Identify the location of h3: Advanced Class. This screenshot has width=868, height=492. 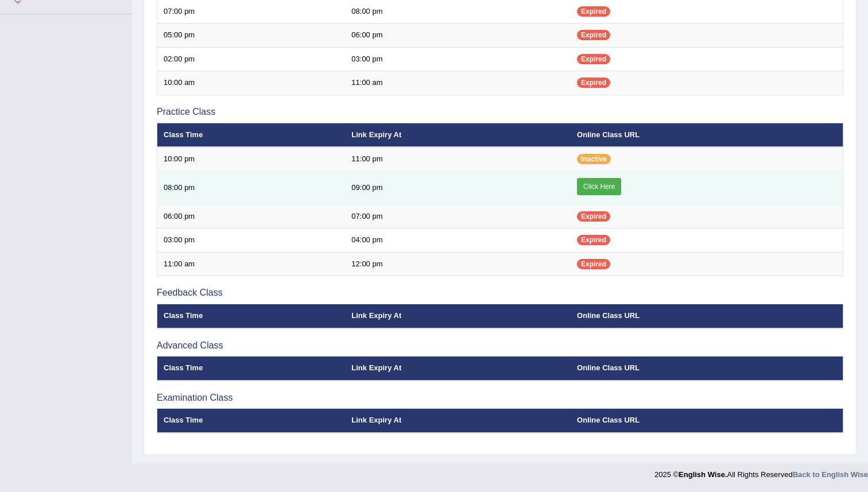
(500, 346).